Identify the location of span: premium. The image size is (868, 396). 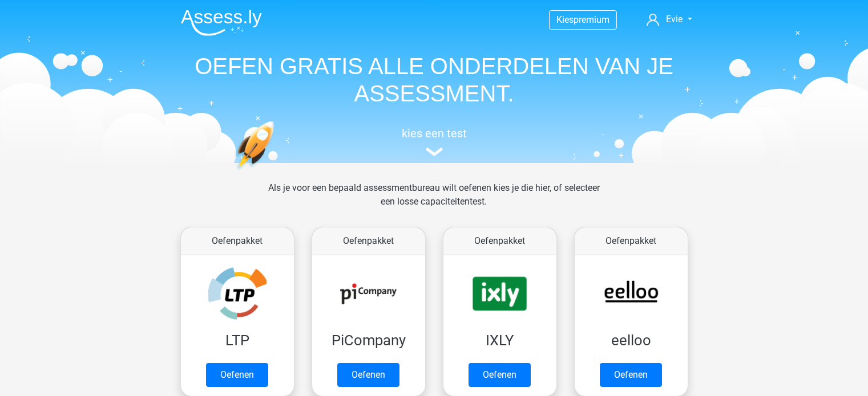
(591, 20).